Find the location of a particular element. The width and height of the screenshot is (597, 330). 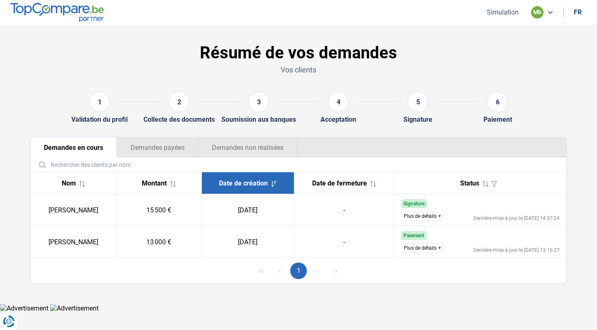

img: TopCompare.be is located at coordinates (57, 12).